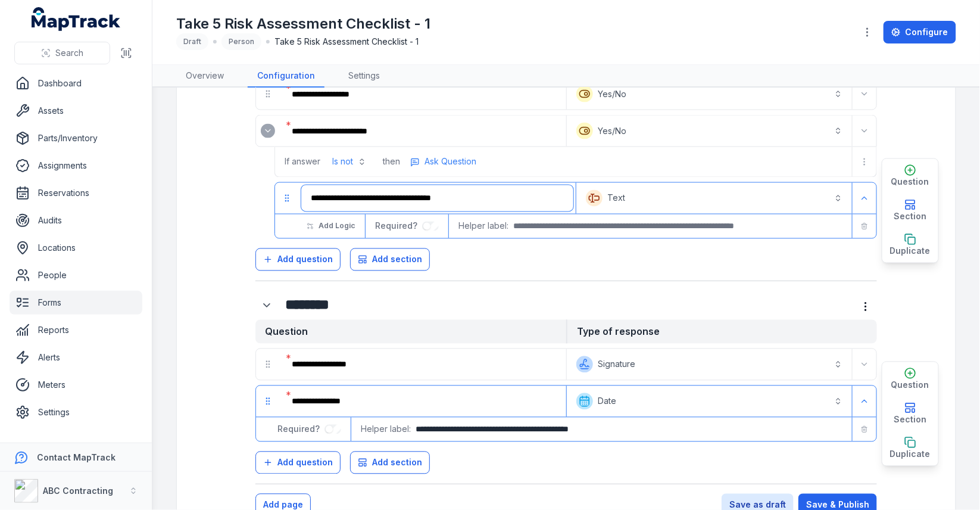 The width and height of the screenshot is (980, 510). Describe the element at coordinates (330, 227) in the screenshot. I see `button: Add Logic` at that location.